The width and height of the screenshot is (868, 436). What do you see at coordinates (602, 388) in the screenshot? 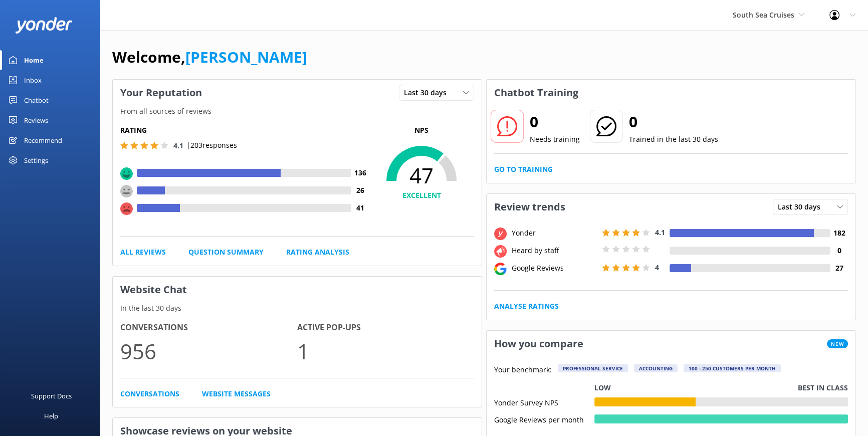
I see `p: Low` at bounding box center [602, 388].